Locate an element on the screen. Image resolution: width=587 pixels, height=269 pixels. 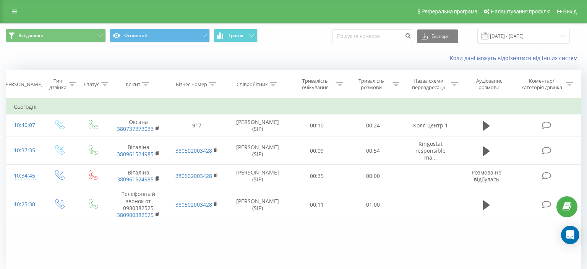
td: 00:11 is located at coordinates (317, 204).